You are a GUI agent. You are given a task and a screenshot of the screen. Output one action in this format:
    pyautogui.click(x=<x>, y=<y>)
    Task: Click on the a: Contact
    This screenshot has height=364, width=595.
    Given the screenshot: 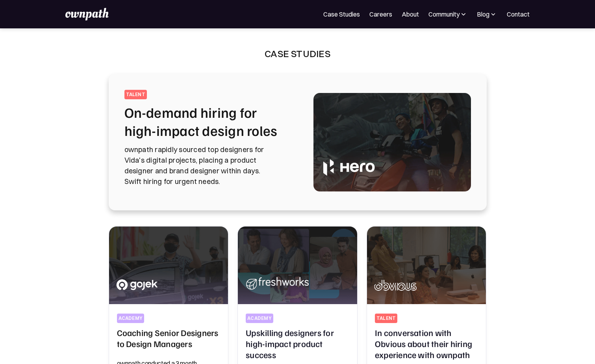 What is the action you would take?
    pyautogui.click(x=518, y=14)
    